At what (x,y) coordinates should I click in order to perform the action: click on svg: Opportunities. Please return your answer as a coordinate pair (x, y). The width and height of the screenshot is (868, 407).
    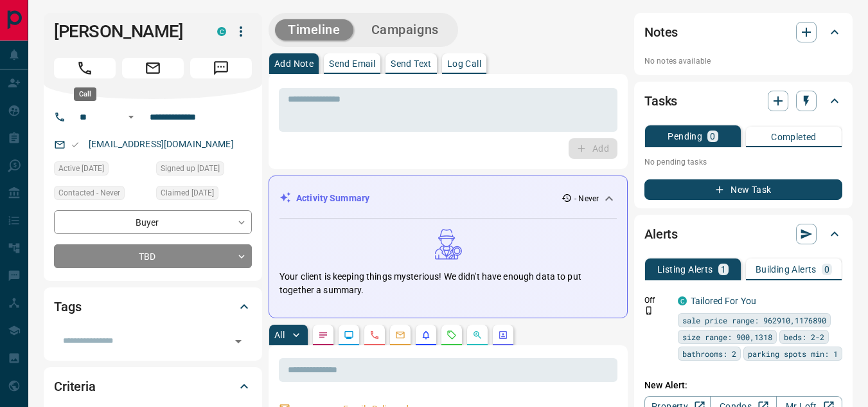
    Looking at the image, I should click on (478, 335).